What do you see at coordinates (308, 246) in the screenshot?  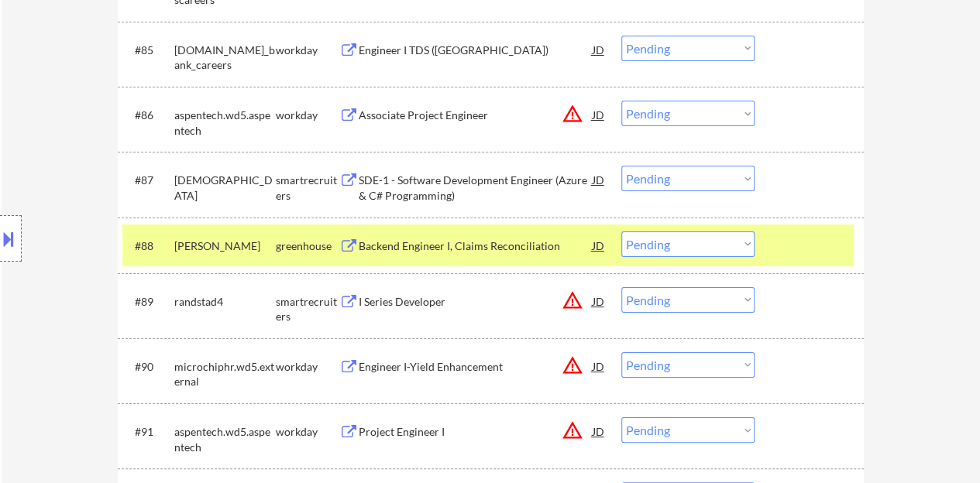 I see `div: greenhouse` at bounding box center [308, 246].